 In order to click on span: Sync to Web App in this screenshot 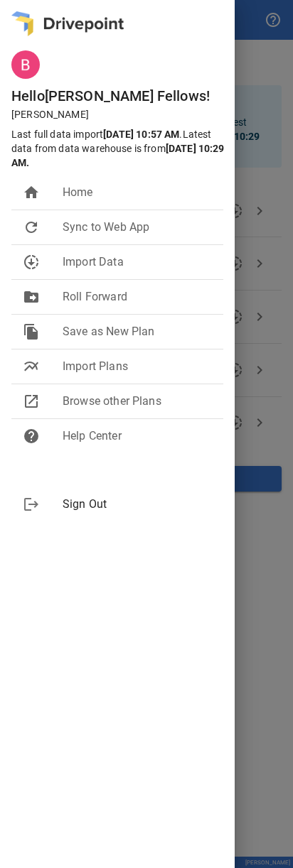, I will do `click(137, 227)`.